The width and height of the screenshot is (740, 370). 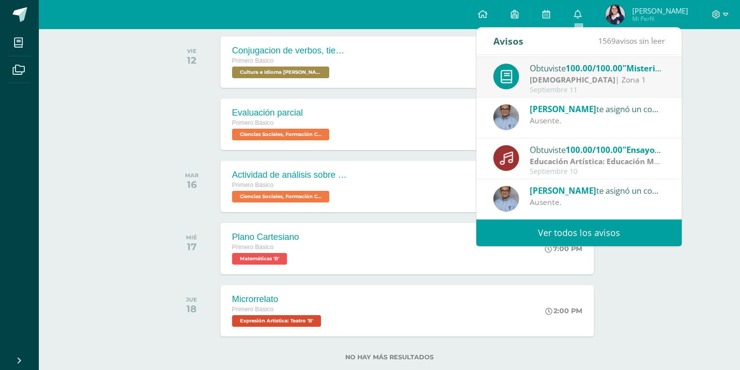 What do you see at coordinates (192, 51) in the screenshot?
I see `div: VIE` at bounding box center [192, 51].